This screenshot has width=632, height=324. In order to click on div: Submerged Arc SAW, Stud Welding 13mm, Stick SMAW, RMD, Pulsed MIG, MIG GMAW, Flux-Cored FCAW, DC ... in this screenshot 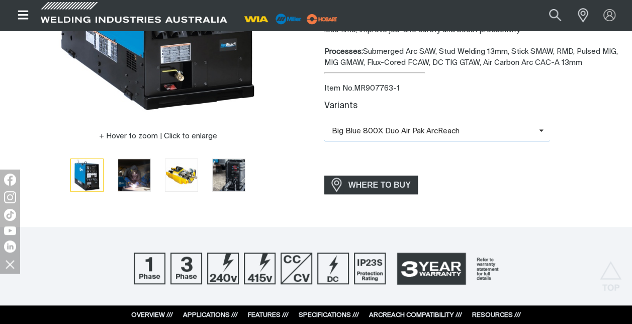, I will do `click(474, 57)`.